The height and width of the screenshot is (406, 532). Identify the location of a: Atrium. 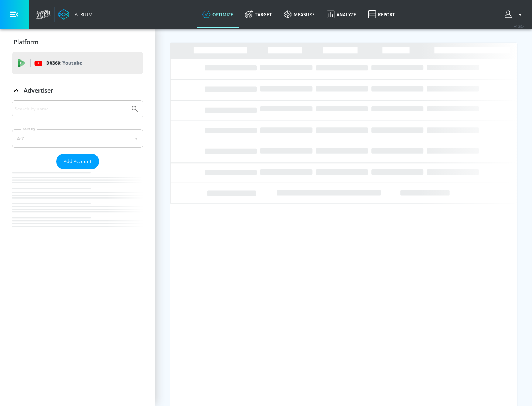
(75, 14).